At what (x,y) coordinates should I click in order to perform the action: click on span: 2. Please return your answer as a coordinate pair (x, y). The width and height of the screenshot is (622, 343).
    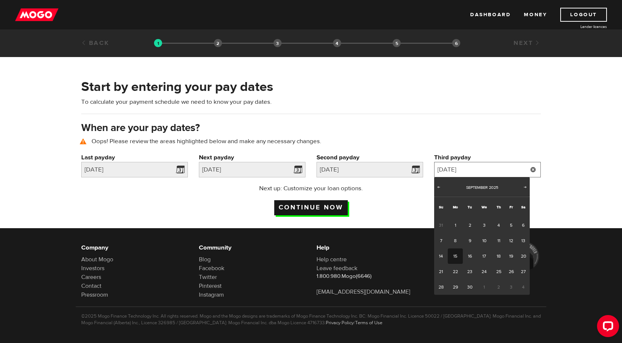
    Looking at the image, I should click on (498, 287).